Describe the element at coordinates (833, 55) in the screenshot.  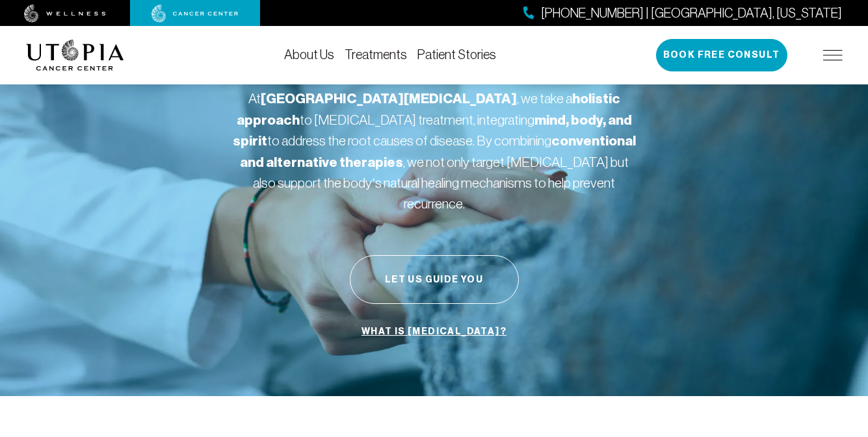
I see `img: icon-hamburger` at that location.